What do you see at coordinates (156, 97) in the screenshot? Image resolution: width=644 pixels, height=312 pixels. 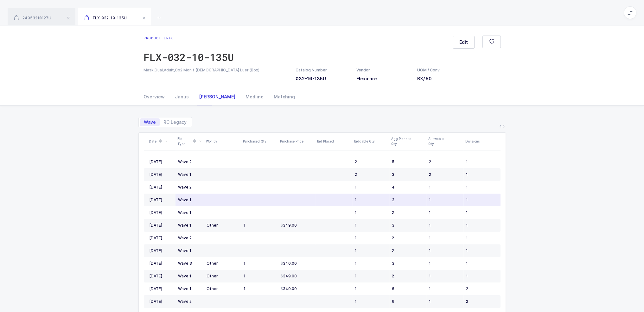 I see `div: Overview` at bounding box center [156, 97].